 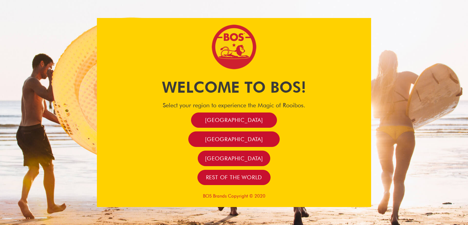 What do you see at coordinates (234, 177) in the screenshot?
I see `font: Rest of the world` at bounding box center [234, 177].